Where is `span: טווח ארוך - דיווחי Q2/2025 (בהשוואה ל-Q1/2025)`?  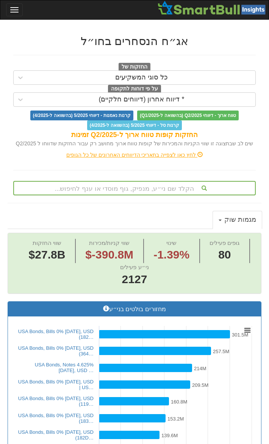 span: טווח ארוך - דיווחי Q2/2025 (בהשוואה ל-Q1/2025) is located at coordinates (188, 116).